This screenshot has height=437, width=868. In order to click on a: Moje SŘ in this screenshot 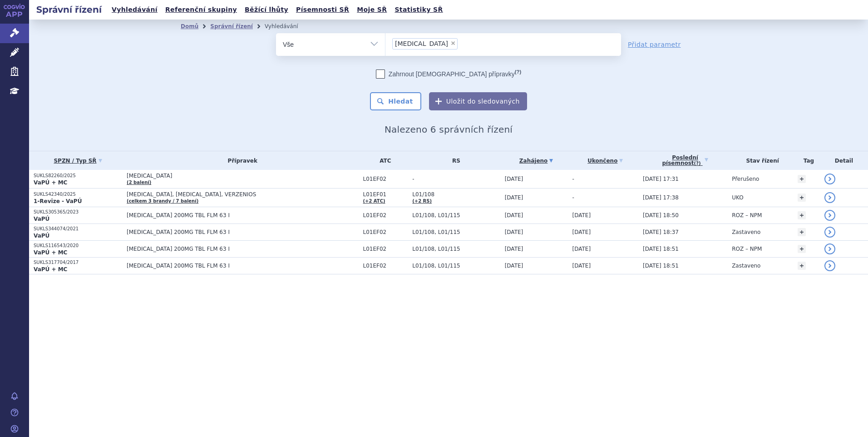, I will do `click(372, 9)`.